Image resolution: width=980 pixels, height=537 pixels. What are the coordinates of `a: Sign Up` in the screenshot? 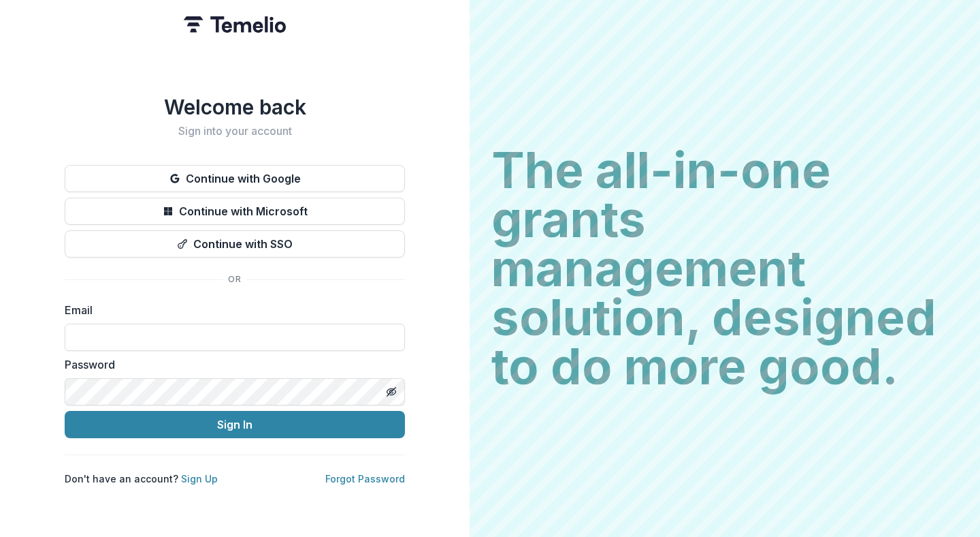 It's located at (200, 479).